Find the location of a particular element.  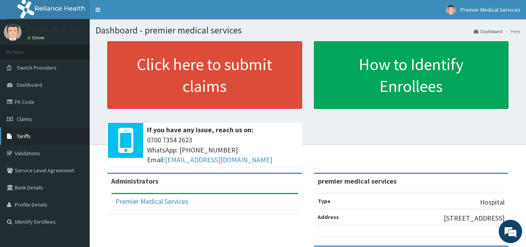

span: Tariffs is located at coordinates (24, 136).